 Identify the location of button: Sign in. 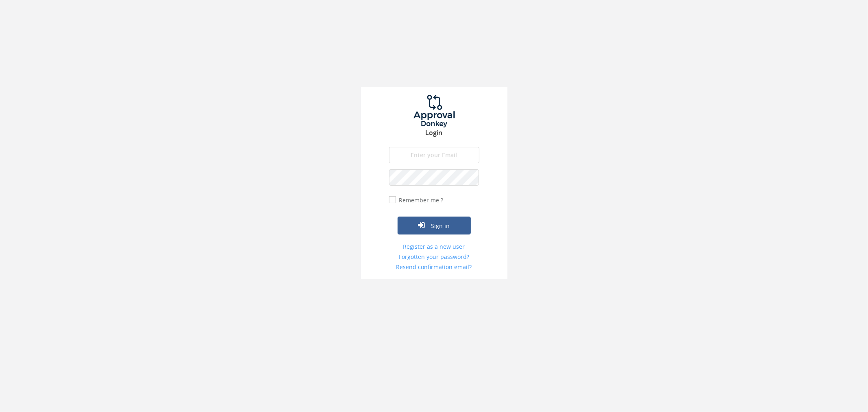
(434, 225).